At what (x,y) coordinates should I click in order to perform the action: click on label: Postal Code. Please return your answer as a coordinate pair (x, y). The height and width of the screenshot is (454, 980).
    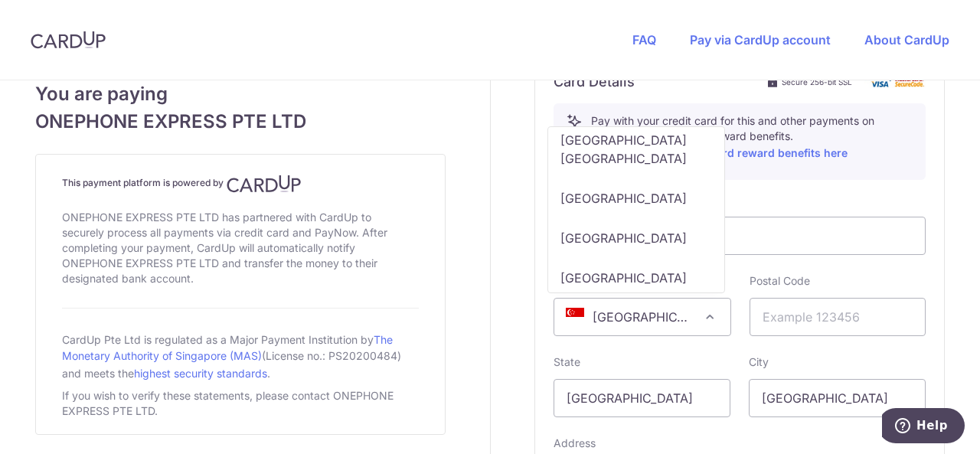
    Looking at the image, I should click on (779, 280).